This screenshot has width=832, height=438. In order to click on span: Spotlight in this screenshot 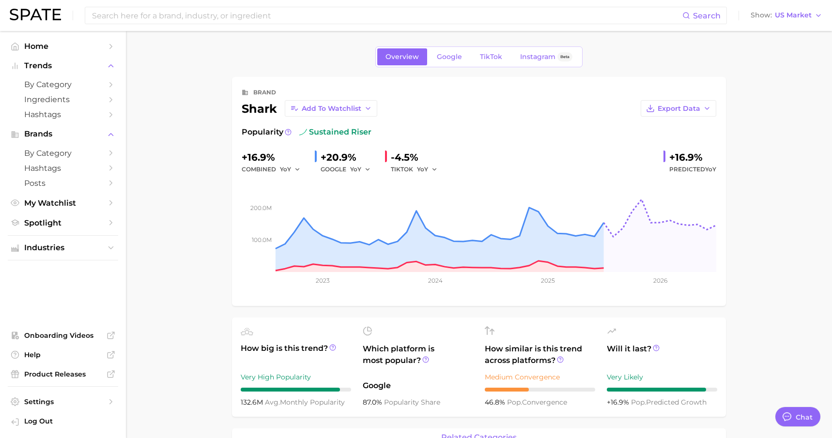, I will do `click(63, 223)`.